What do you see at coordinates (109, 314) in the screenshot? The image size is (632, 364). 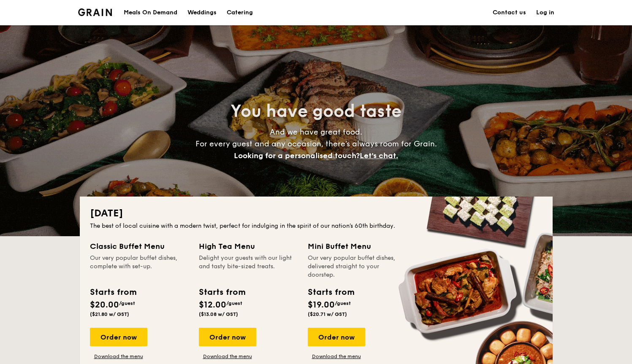 I see `span: ($21.80 w/ GST)` at bounding box center [109, 314].